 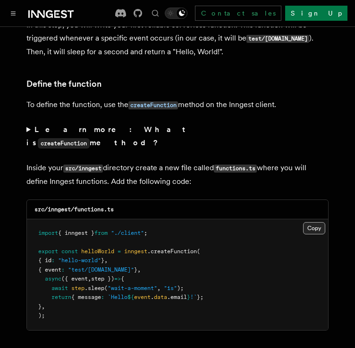 What do you see at coordinates (135, 251) in the screenshot?
I see `span: inngest` at bounding box center [135, 251].